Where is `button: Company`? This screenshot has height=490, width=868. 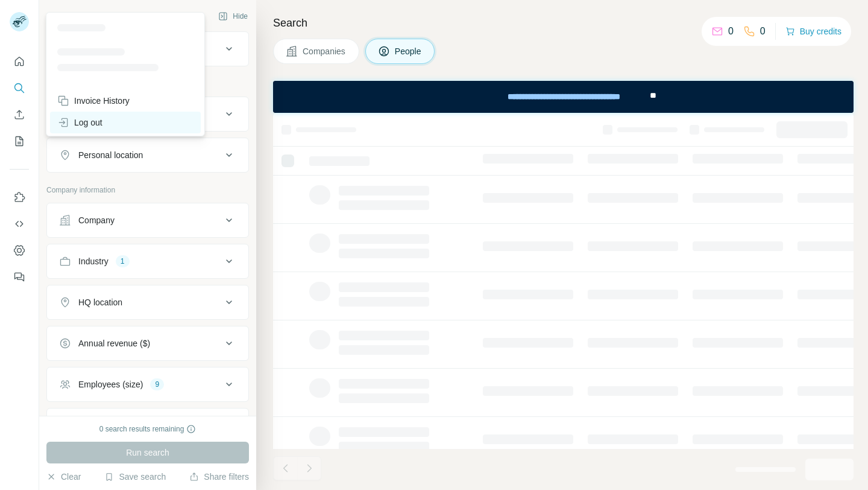 button: Company is located at coordinates (148, 220).